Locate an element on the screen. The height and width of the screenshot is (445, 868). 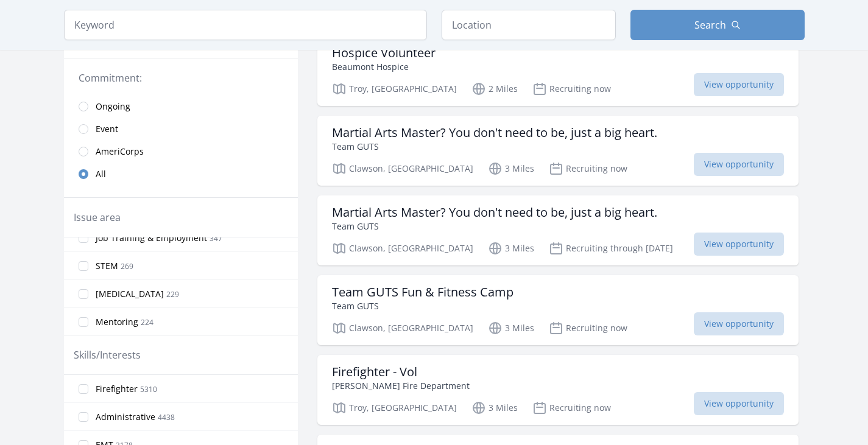
span: 5310 is located at coordinates (148, 389).